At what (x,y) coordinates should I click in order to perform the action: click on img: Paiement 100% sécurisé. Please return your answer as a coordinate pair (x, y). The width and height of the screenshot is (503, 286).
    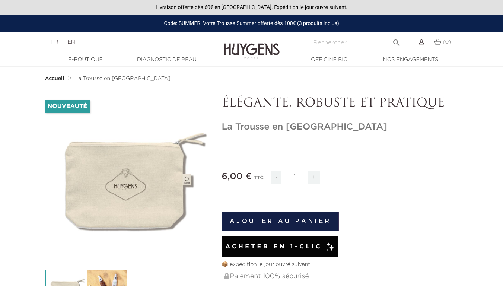
    Looking at the image, I should click on (227, 276).